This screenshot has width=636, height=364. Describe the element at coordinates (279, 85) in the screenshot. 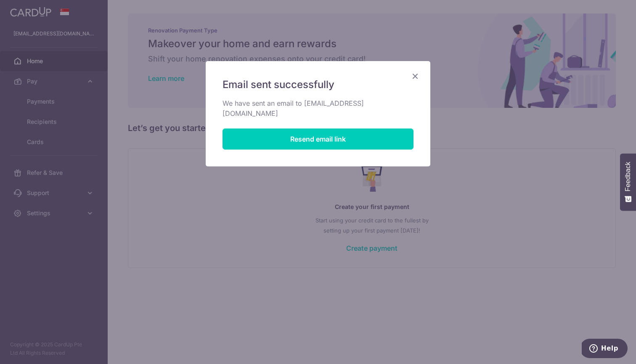

I see `span: Email sent successfully` at that location.